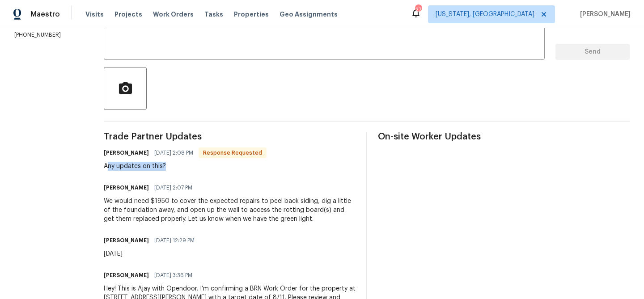 The width and height of the screenshot is (644, 299). I want to click on span: Trade Partner Updates, so click(229, 137).